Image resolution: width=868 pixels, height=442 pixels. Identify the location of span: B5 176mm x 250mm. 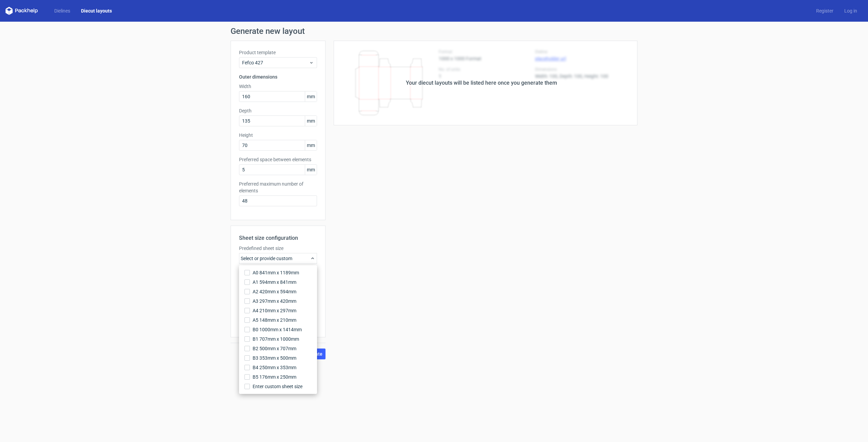
(274, 377).